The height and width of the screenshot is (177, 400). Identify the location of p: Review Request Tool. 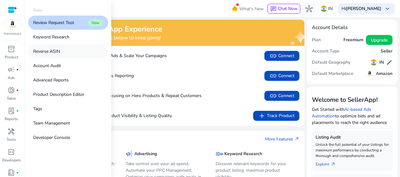
(53, 22).